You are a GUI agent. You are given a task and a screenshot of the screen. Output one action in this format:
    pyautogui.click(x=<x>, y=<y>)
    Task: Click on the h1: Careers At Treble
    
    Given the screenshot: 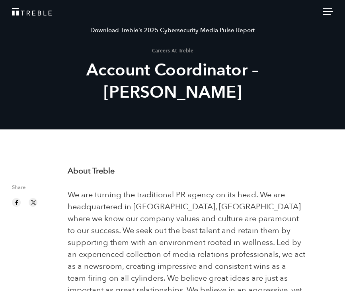 What is the action you would take?
    pyautogui.click(x=172, y=50)
    